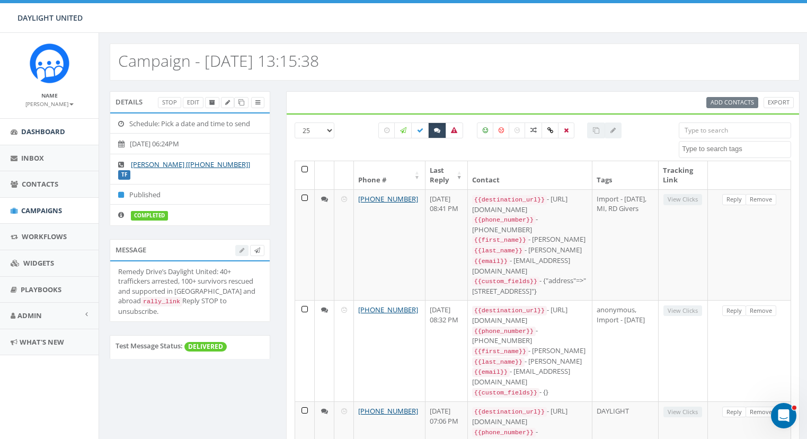  I want to click on span: Archive Campaign, so click(212, 102).